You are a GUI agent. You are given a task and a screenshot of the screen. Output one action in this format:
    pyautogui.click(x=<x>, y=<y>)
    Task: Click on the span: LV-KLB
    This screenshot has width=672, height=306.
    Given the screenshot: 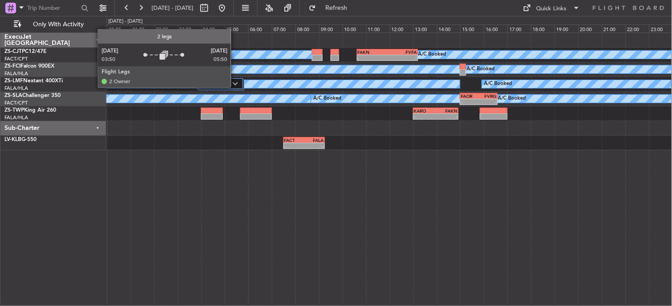 What is the action you would take?
    pyautogui.click(x=13, y=140)
    